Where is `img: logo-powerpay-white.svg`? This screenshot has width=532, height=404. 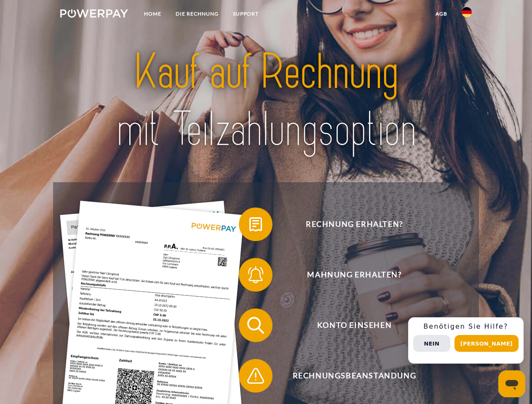
img: logo-powerpay-white.svg is located at coordinates (94, 13).